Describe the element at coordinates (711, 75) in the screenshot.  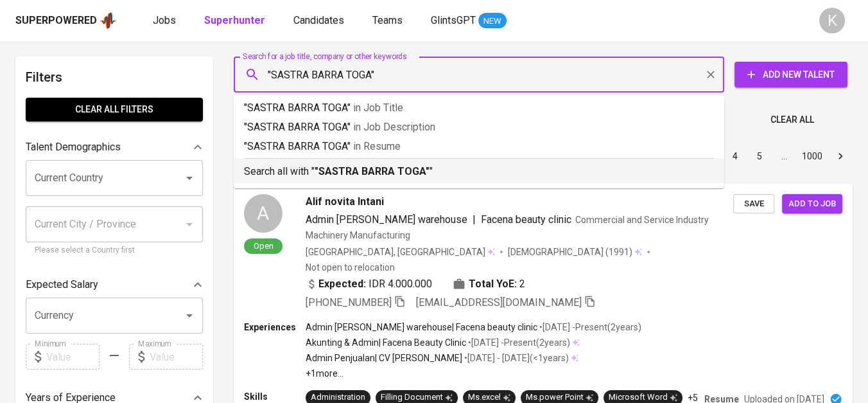
I see `button: Clear` at that location.